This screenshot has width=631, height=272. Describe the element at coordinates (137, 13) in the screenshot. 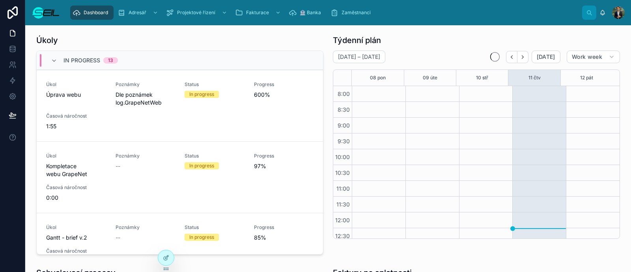

I see `span: Adresář` at that location.